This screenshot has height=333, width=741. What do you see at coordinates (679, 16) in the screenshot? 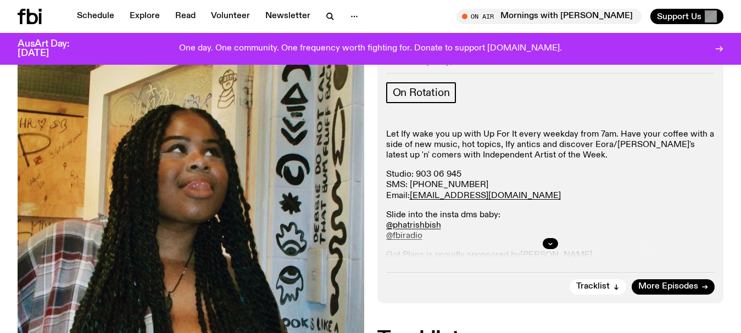
I see `span: Support Us` at bounding box center [679, 16].